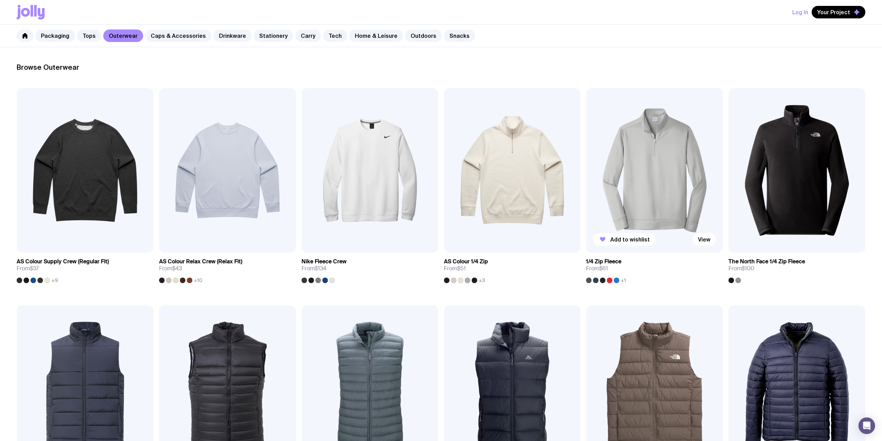 Image resolution: width=882 pixels, height=441 pixels. Describe the element at coordinates (424, 36) in the screenshot. I see `a: Outdoors` at that location.